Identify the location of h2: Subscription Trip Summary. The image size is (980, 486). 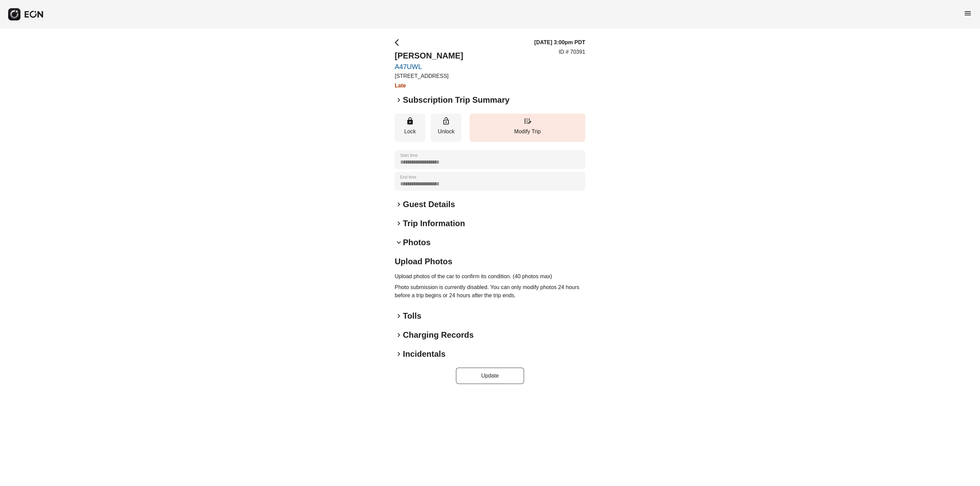
(456, 100).